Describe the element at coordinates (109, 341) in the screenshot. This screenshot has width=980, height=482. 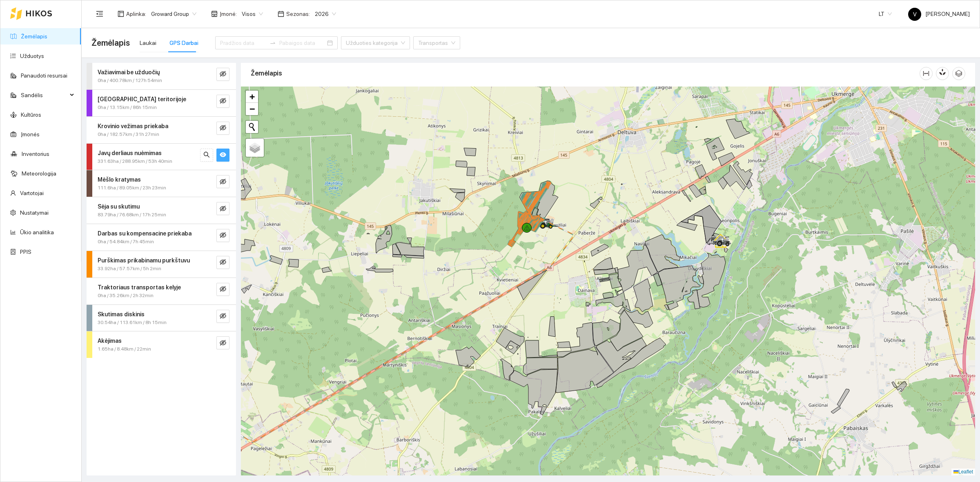
I see `strong: Akėjimas` at that location.